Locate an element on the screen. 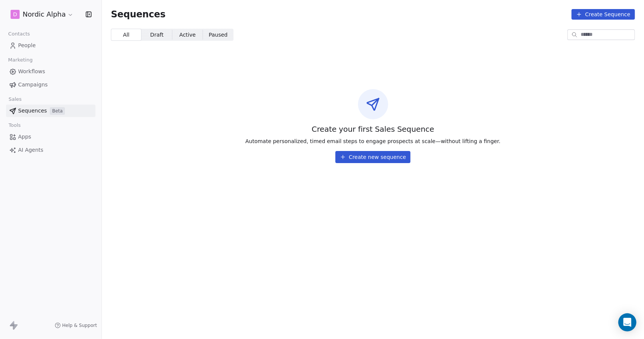 The height and width of the screenshot is (339, 644). span: Sales is located at coordinates (15, 100).